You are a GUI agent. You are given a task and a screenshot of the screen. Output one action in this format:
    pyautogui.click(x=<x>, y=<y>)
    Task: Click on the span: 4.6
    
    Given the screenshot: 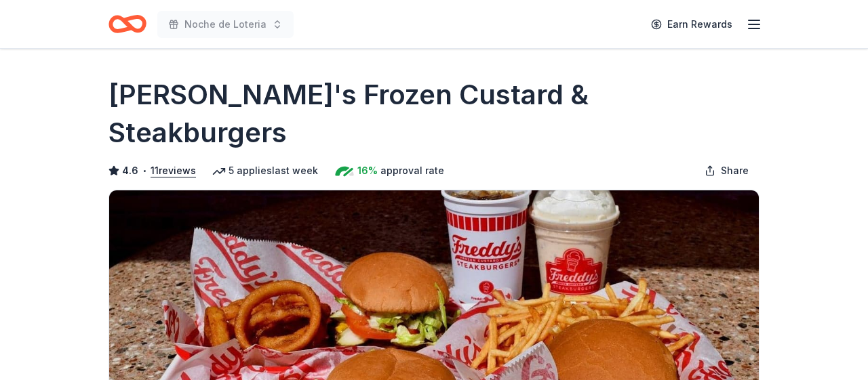 What is the action you would take?
    pyautogui.click(x=130, y=170)
    